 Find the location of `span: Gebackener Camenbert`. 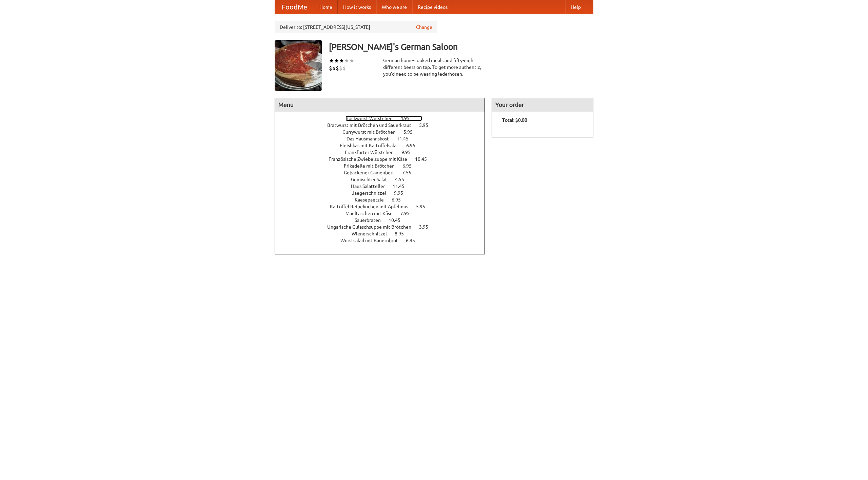

span: Gebackener Camenbert is located at coordinates (373, 173).